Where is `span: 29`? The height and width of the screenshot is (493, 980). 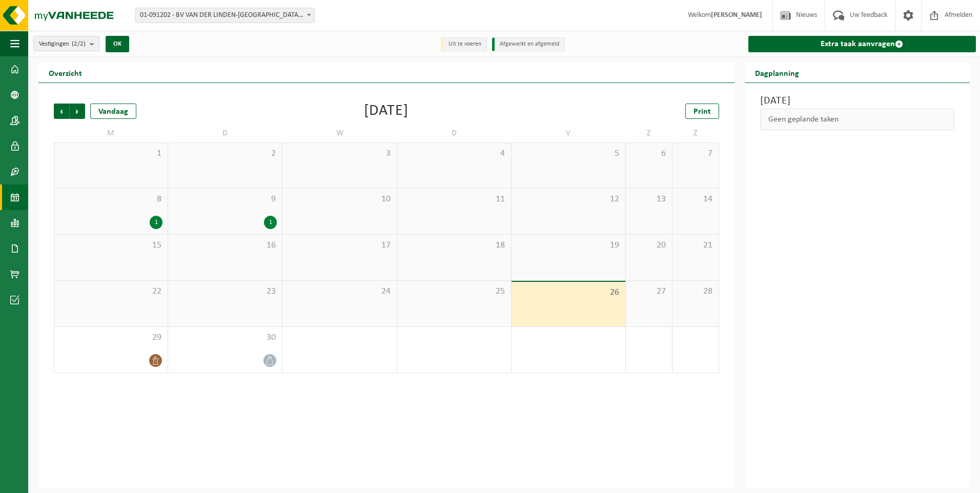
span: 29 is located at coordinates (111, 338).